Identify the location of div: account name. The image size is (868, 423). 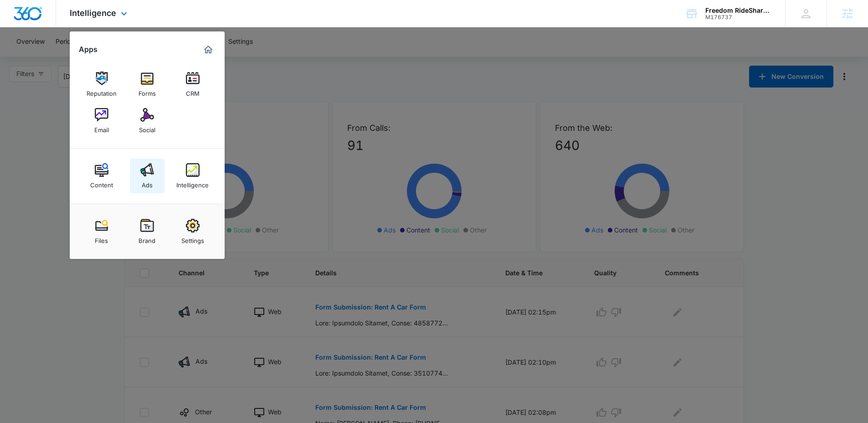
(738, 11).